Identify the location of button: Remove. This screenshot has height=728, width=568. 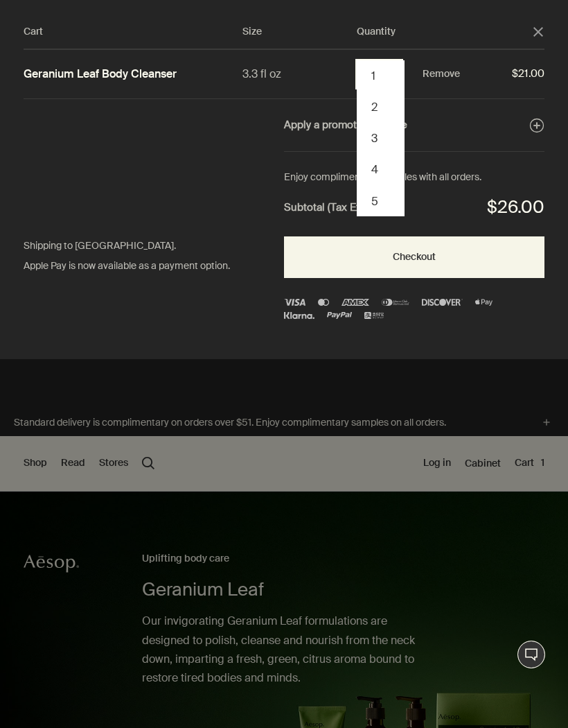
(442, 74).